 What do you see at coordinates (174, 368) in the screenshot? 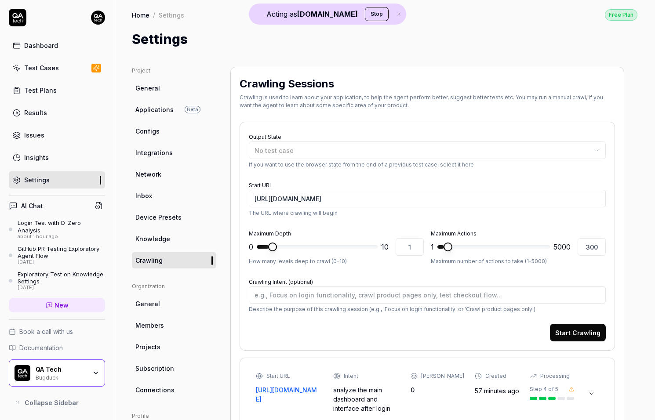
I see `a: Subscription` at bounding box center [174, 368].